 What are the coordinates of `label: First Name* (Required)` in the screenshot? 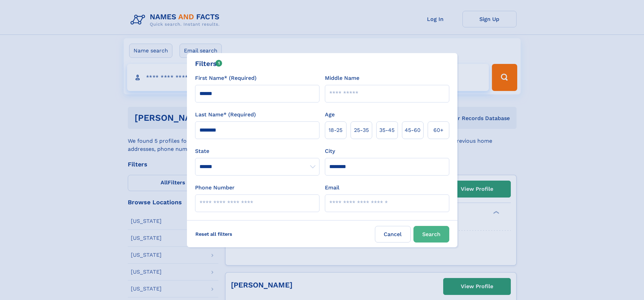 It's located at (226, 78).